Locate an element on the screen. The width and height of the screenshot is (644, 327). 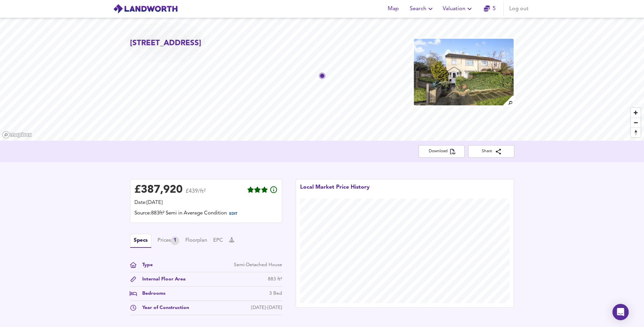
button: EPC is located at coordinates (218, 241).